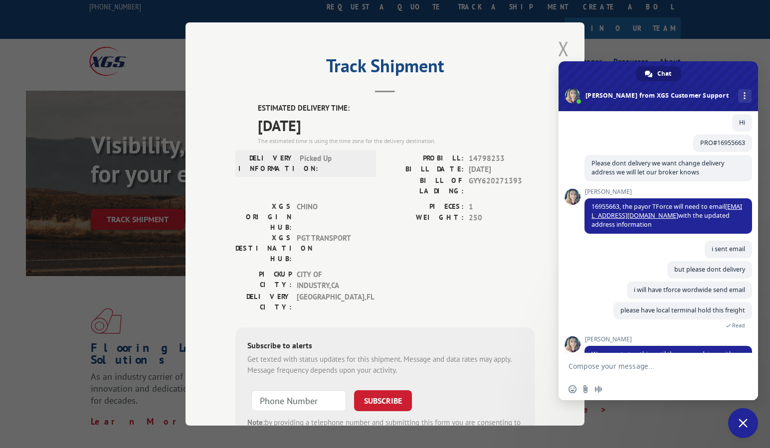 The height and width of the screenshot is (448, 770). I want to click on button: Close modal, so click(564, 48).